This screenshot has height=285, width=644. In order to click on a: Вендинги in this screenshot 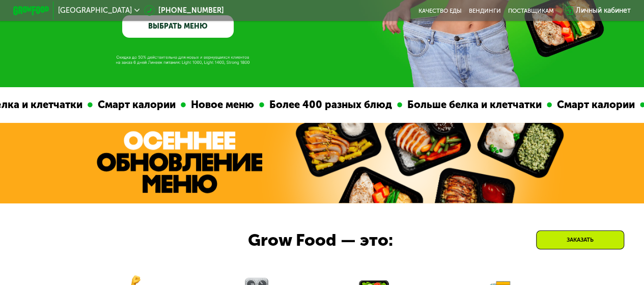, I will do `click(485, 11)`.